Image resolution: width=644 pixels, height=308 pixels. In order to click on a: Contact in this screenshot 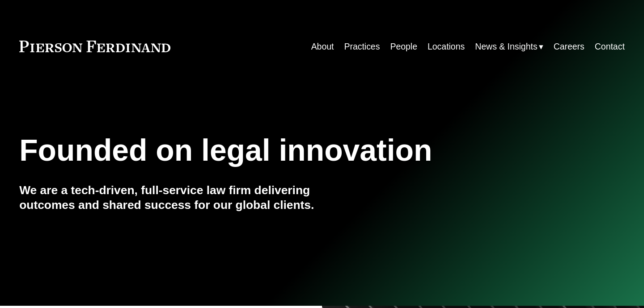, I will do `click(609, 47)`.